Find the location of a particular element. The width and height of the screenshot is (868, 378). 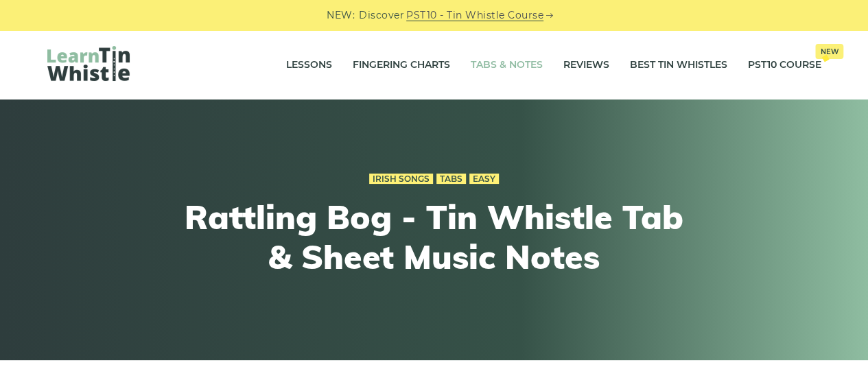

a: Tabs & Notes is located at coordinates (506, 65).